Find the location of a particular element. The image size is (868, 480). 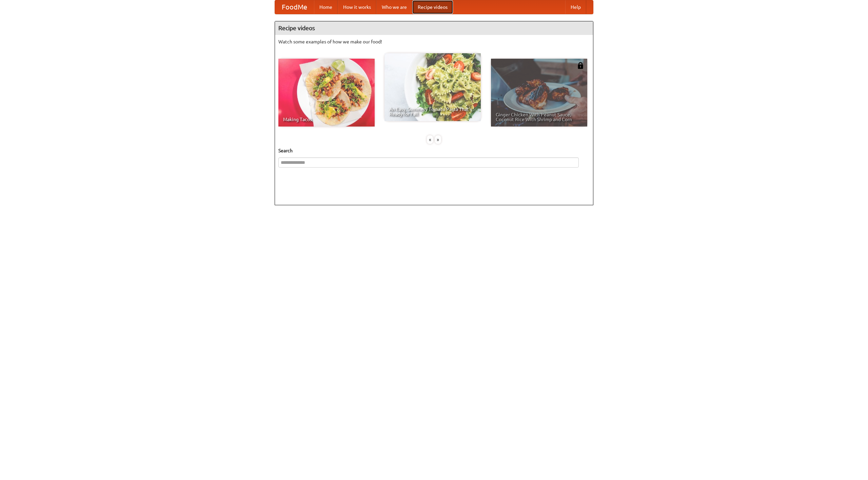

a: Home is located at coordinates (326, 7).